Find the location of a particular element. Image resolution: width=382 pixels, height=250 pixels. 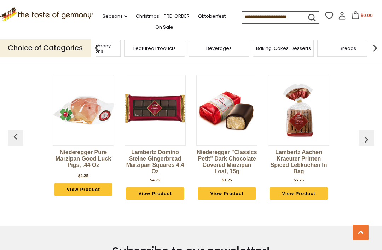

div: $2.25 is located at coordinates (83, 176).